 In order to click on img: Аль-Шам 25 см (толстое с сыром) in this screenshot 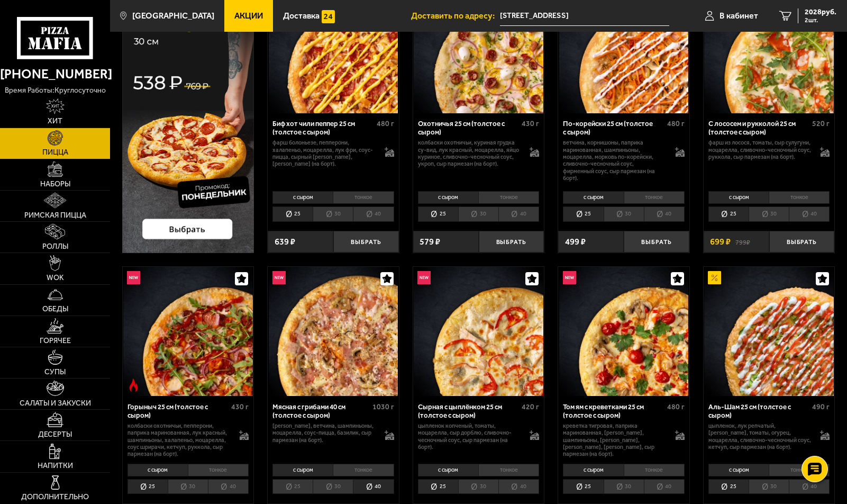, I will do `click(769, 331)`.